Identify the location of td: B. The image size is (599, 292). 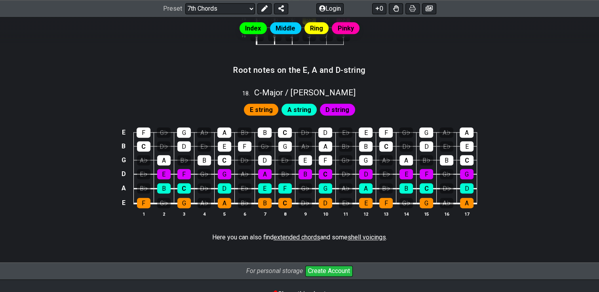
(123, 146).